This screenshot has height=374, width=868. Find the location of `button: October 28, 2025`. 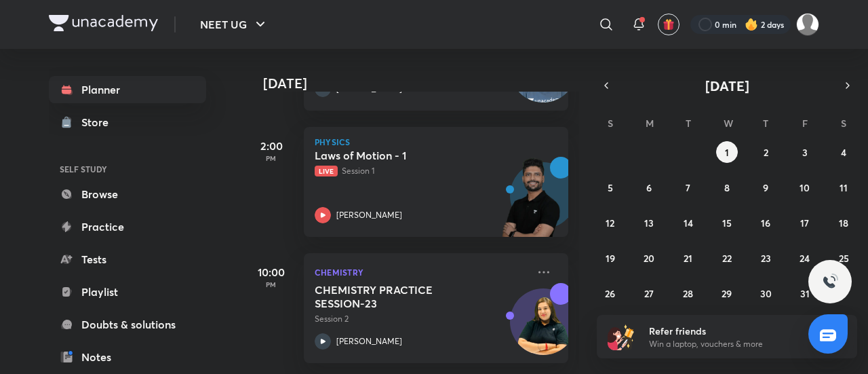

button: October 28, 2025 is located at coordinates (688, 293).